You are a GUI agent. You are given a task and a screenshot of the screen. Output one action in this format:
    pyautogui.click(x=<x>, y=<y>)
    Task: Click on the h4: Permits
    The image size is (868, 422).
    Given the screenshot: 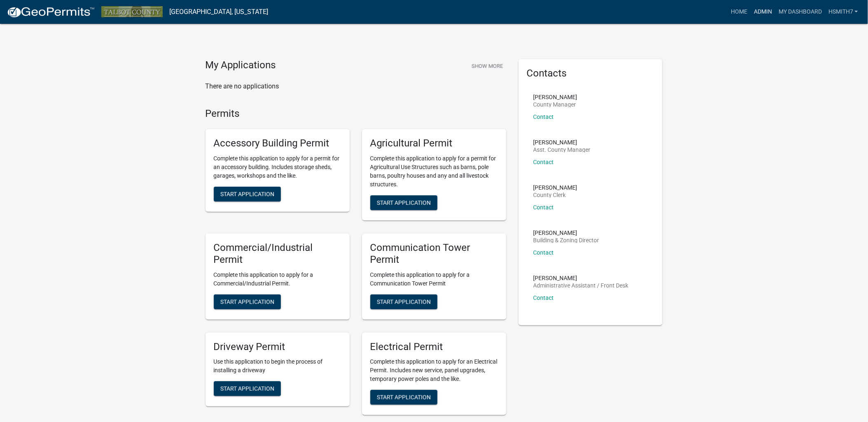 What is the action you would take?
    pyautogui.click(x=356, y=114)
    